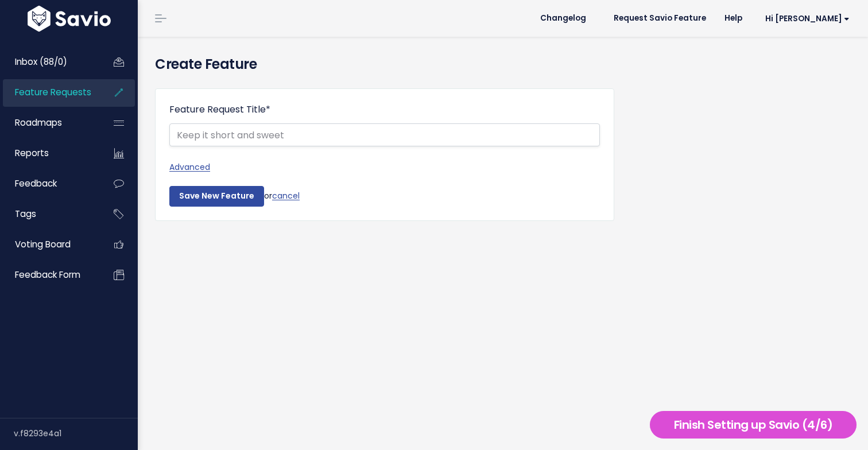 The width and height of the screenshot is (868, 450). What do you see at coordinates (49, 62) in the screenshot?
I see `a: Inbox (88/0)` at bounding box center [49, 62].